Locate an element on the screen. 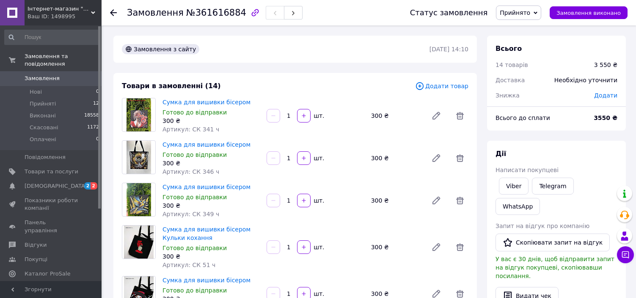 The width and height of the screenshot is (636, 298). div: Статус замовлення is located at coordinates (449, 13).